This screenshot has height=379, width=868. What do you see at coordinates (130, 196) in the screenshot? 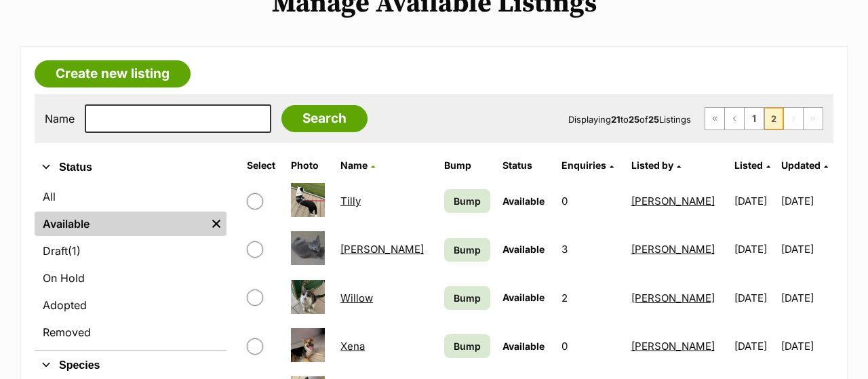
I see `a: All` at bounding box center [130, 196].